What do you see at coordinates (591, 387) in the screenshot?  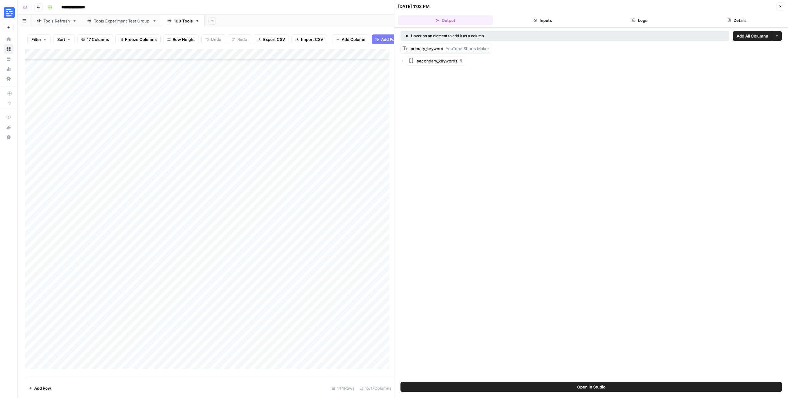 I see `span: Open In Studio` at bounding box center [591, 387].